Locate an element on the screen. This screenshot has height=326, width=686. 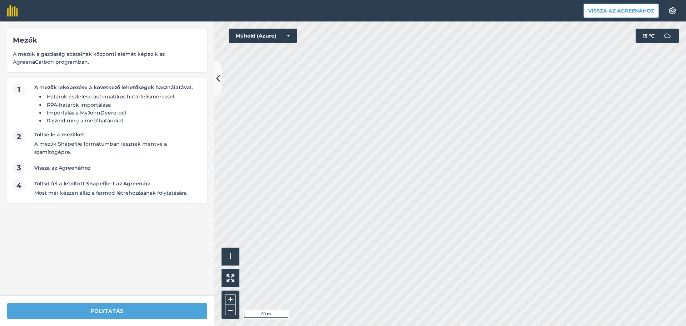
font: folytatás is located at coordinates (107, 311).